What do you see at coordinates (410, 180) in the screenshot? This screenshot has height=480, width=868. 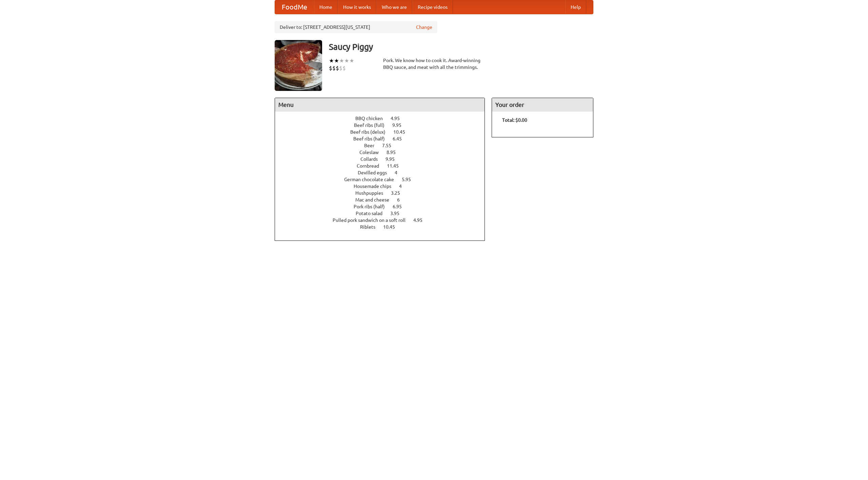 I see `span: 5.95` at bounding box center [410, 180].